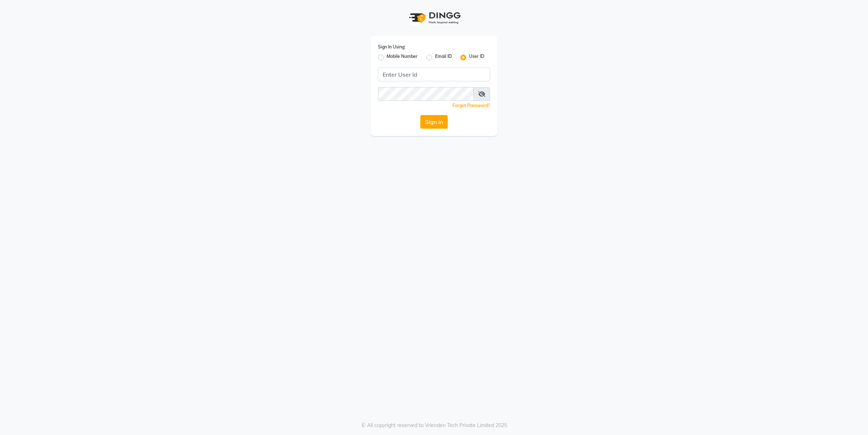 This screenshot has height=435, width=868. What do you see at coordinates (472, 105) in the screenshot?
I see `a: Forgot Password?` at bounding box center [472, 105].